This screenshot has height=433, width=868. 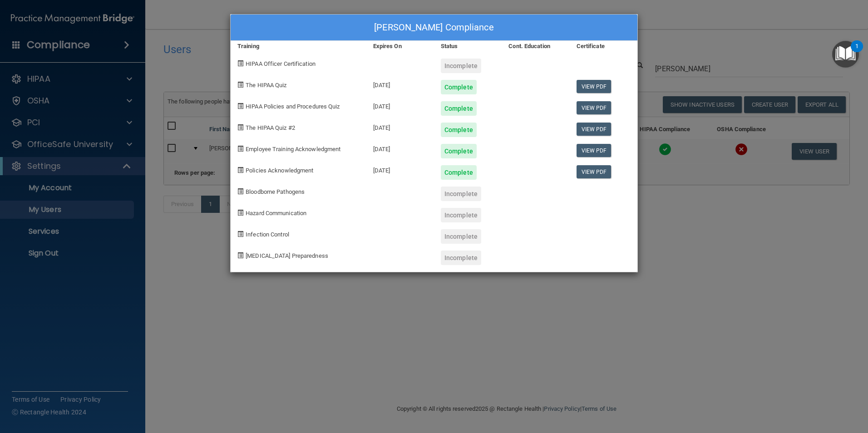 What do you see at coordinates (267, 235) in the screenshot?
I see `span: Infection Control` at bounding box center [267, 235].